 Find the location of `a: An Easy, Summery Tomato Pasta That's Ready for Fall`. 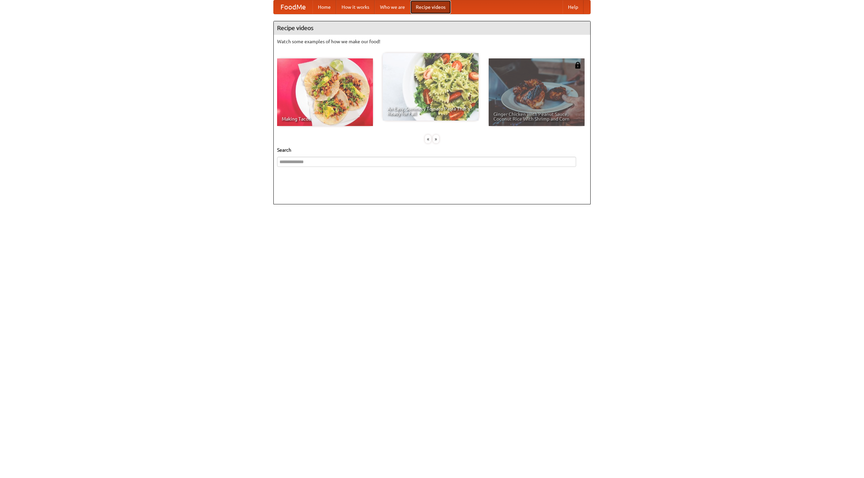

a: An Easy, Summery Tomato Pasta That's Ready for Fall is located at coordinates (431, 87).